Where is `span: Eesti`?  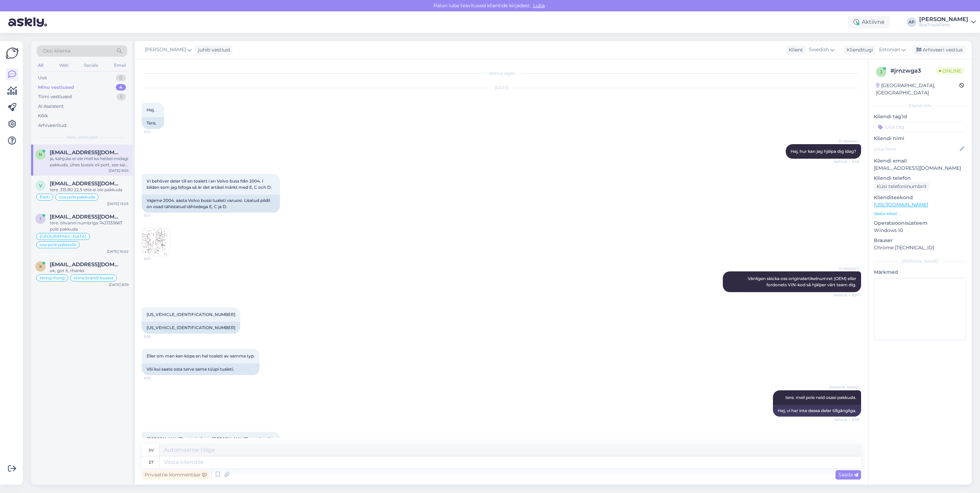 span: Eesti is located at coordinates (45, 197).